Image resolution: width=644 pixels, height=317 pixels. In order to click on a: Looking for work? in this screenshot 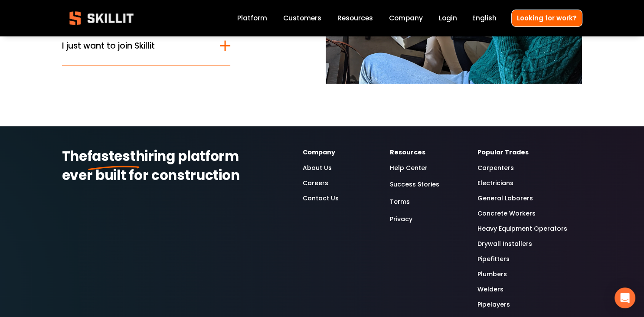, I will do `click(547, 18)`.